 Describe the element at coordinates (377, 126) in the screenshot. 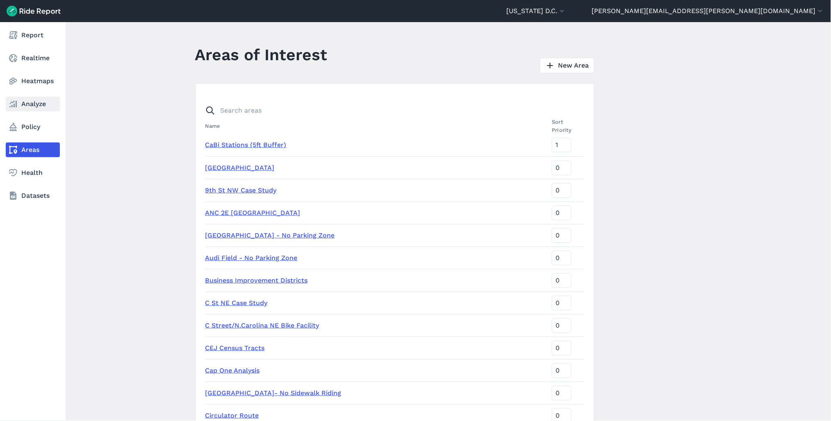

I see `th: Name` at that location.